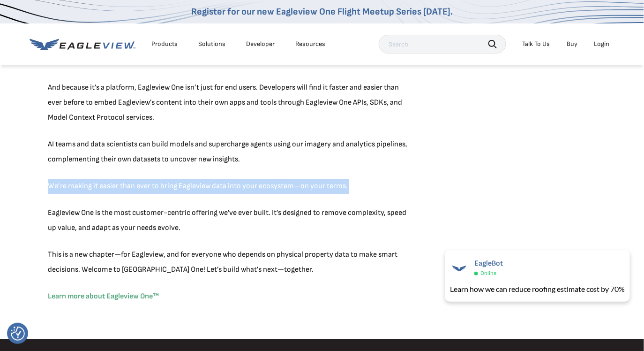  What do you see at coordinates (164, 44) in the screenshot?
I see `div: Products` at bounding box center [164, 44].